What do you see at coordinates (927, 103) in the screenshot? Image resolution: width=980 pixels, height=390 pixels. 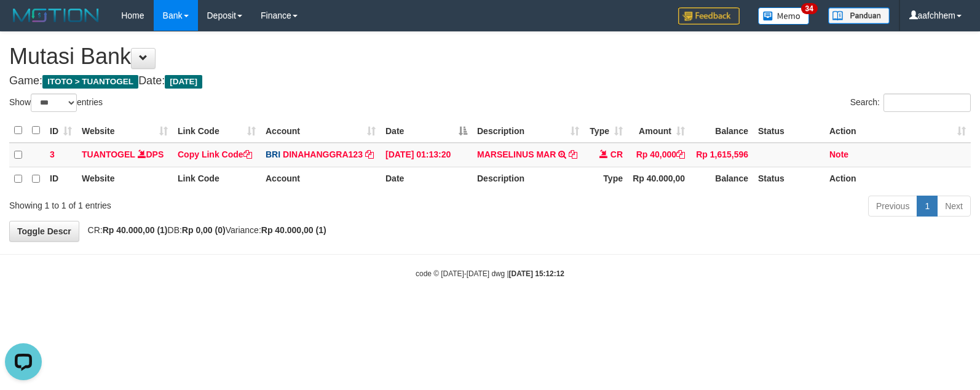 I see `input: Search:` at bounding box center [927, 103].